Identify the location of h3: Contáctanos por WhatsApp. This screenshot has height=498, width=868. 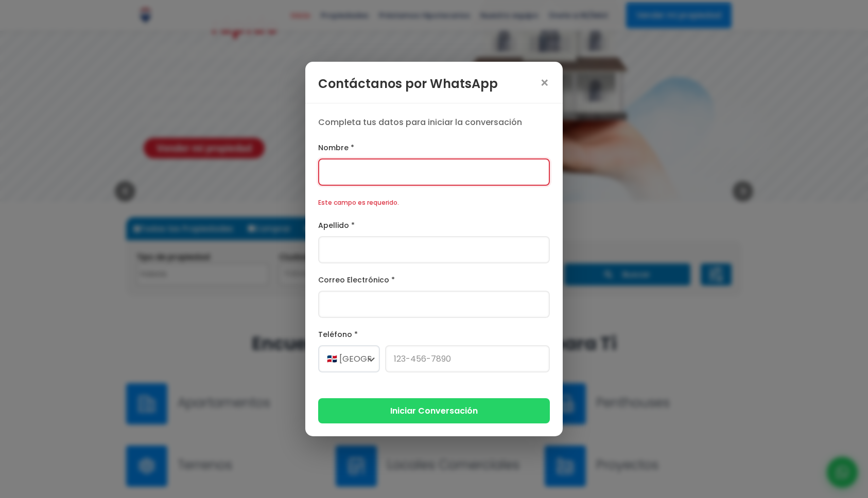
(407, 83).